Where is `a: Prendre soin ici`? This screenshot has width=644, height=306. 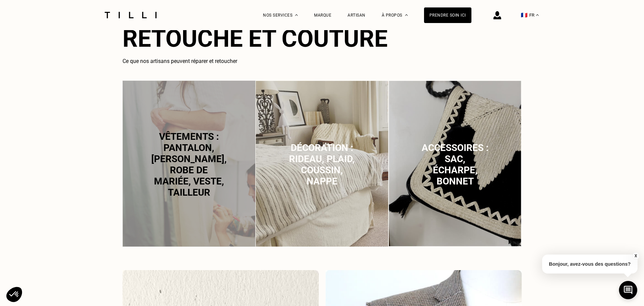
a: Prendre soin ici is located at coordinates (448, 15).